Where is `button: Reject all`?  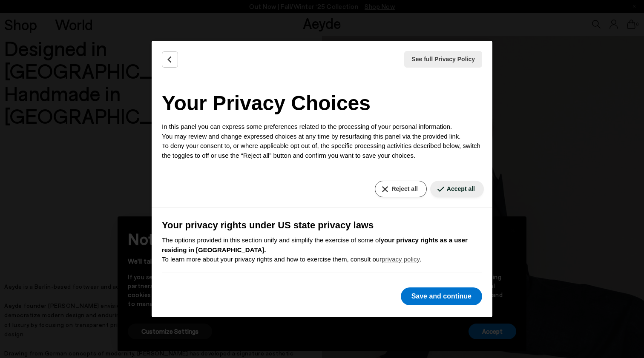 button: Reject all is located at coordinates (400, 189).